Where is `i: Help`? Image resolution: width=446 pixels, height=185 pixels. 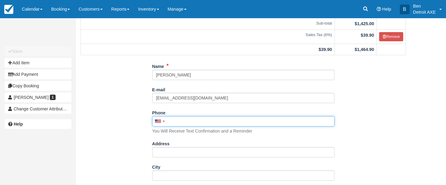
i: Help is located at coordinates (379, 9).